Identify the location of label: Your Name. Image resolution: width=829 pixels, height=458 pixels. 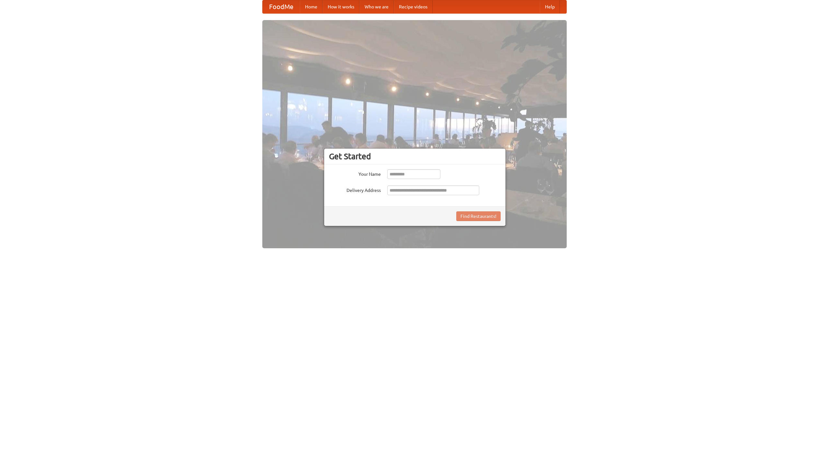
(355, 173).